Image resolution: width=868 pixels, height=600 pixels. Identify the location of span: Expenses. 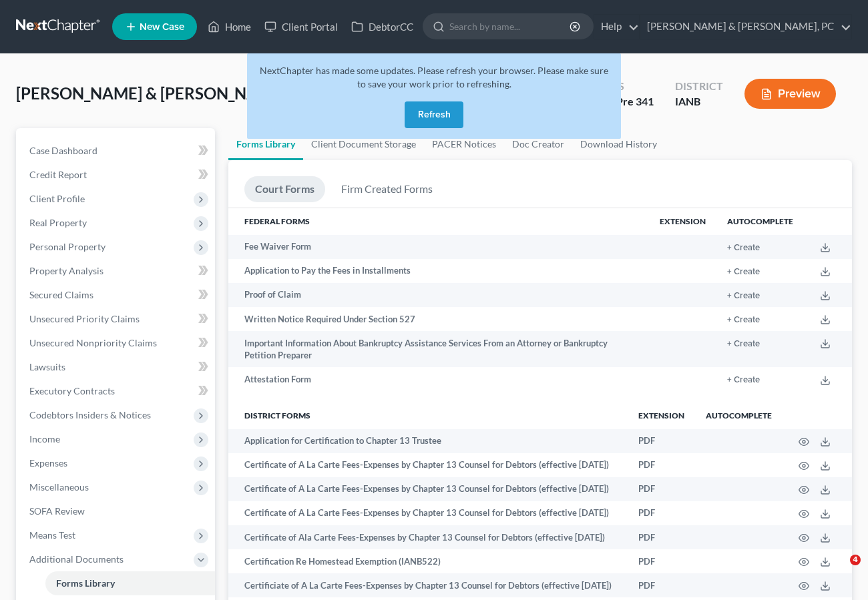
(48, 462).